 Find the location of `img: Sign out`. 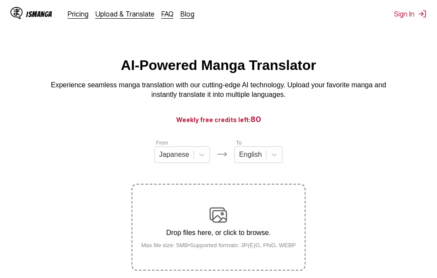

img: Sign out is located at coordinates (422, 14).